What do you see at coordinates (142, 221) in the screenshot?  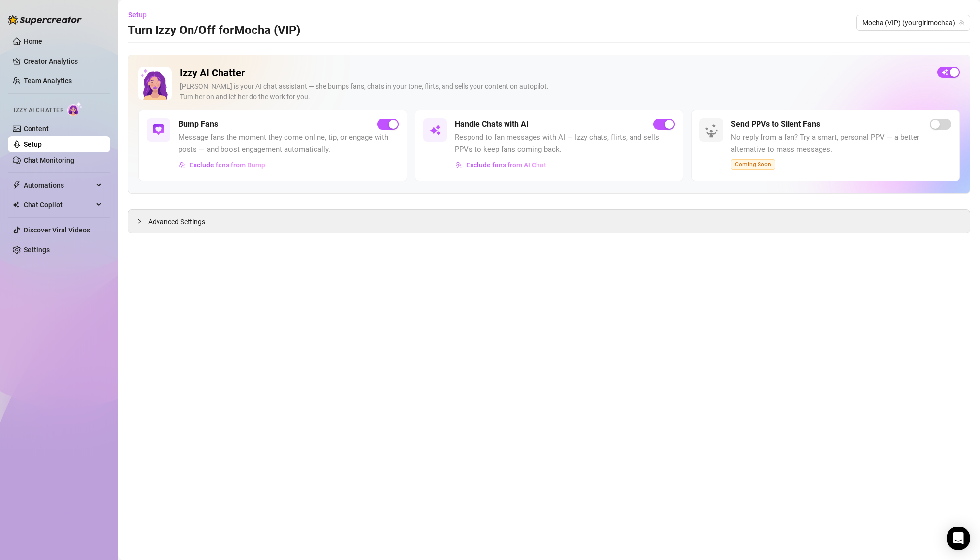 I see `div: collapsed` at bounding box center [142, 221].